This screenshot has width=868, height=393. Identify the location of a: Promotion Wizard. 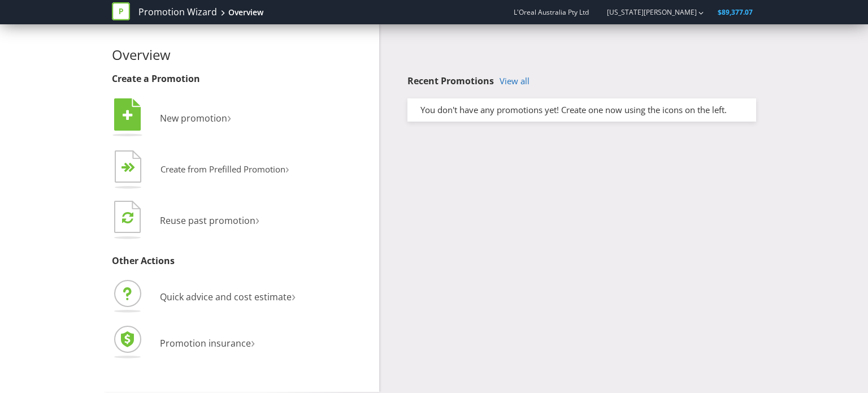
(177, 12).